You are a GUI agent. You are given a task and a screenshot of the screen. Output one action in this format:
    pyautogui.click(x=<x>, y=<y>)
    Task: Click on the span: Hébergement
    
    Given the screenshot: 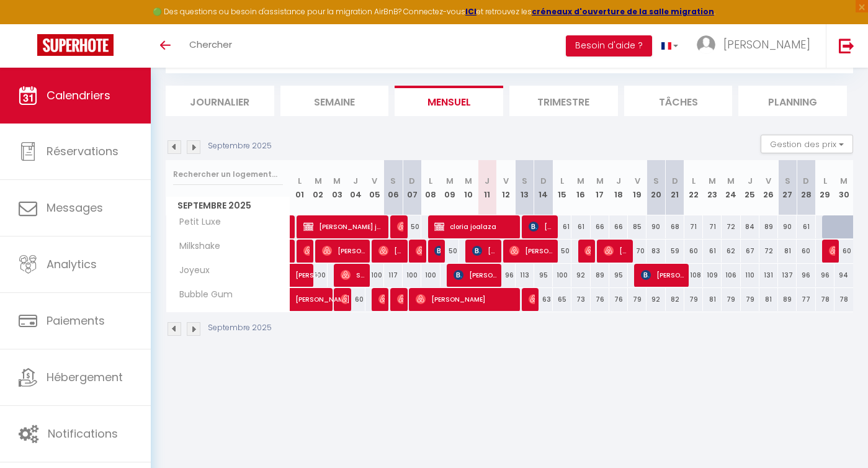 What is the action you would take?
    pyautogui.click(x=84, y=377)
    